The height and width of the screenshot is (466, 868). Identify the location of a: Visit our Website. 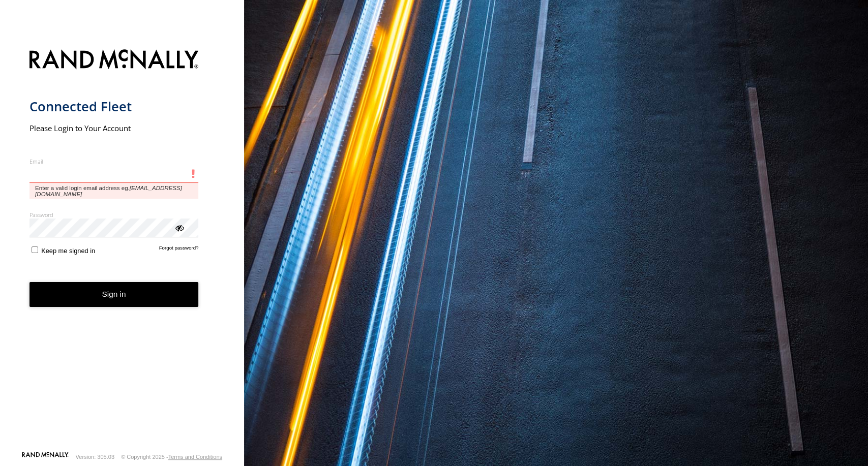
(45, 457).